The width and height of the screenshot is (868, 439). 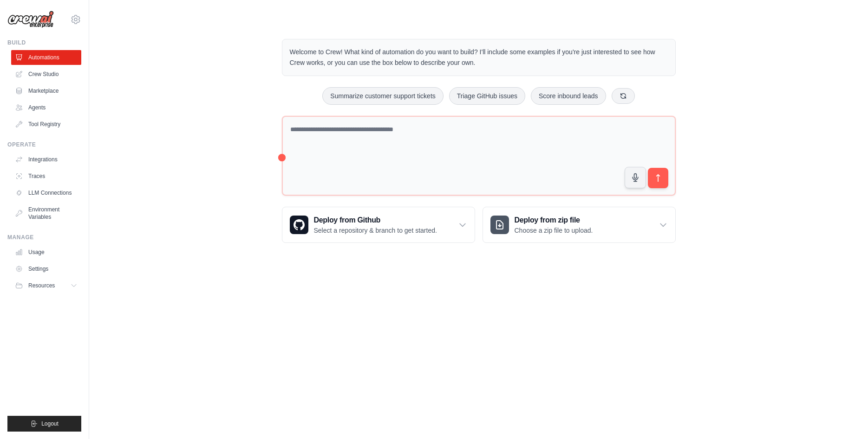 I want to click on a: Environment Variables, so click(x=46, y=214).